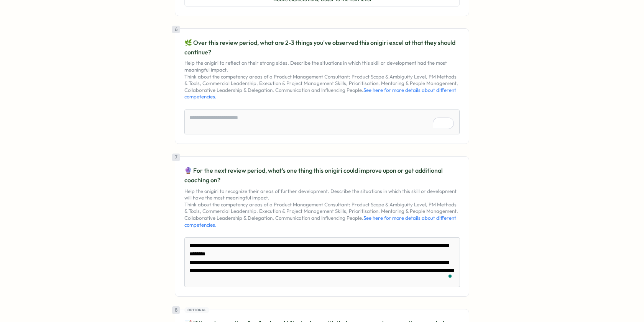  Describe the element at coordinates (322, 175) in the screenshot. I see `p: 🔮 For the next review period, what’s one thing this onigiri could improve upon or get additional ...` at that location.